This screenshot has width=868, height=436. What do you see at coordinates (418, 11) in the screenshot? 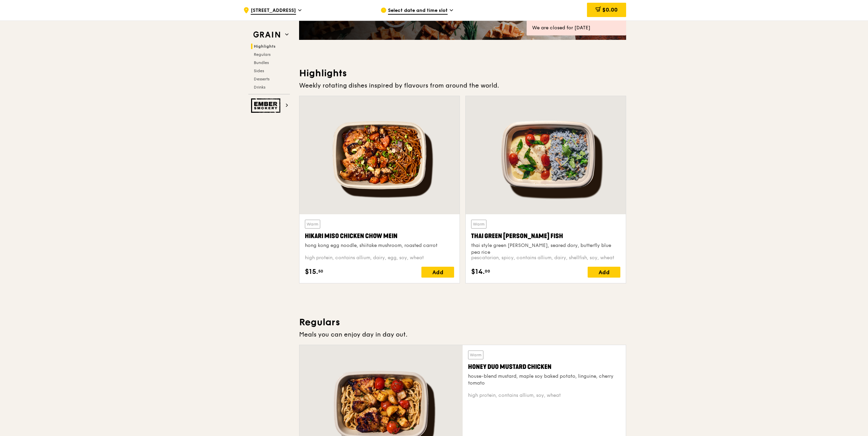
I see `span: Select date and time slot` at bounding box center [418, 11].